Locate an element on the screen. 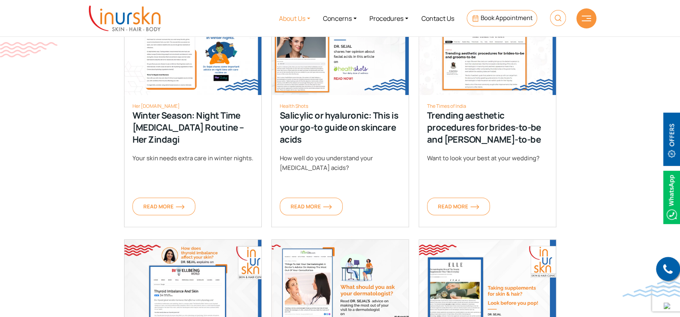 This screenshot has width=680, height=317. img: offerBt is located at coordinates (672, 139).